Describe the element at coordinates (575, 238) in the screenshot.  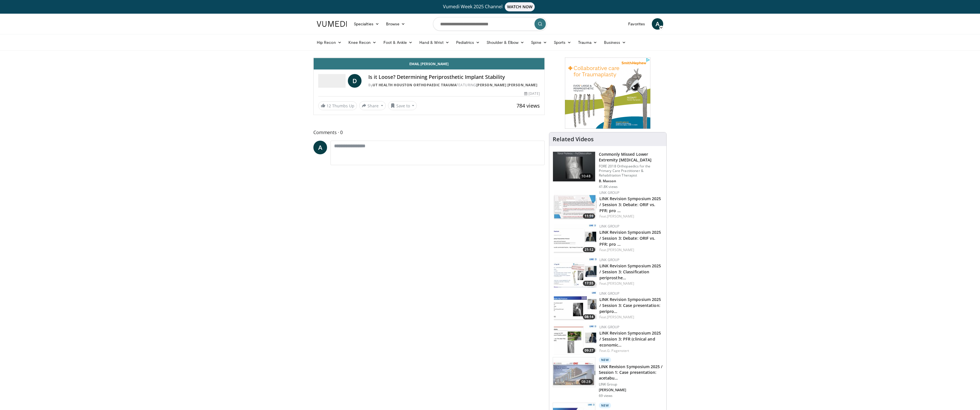
I see `img: 3d38f83b-9379-4a04-8d2a-971632916aaa.150x105_q85_crop-smart_upscale.jpg` at that location.